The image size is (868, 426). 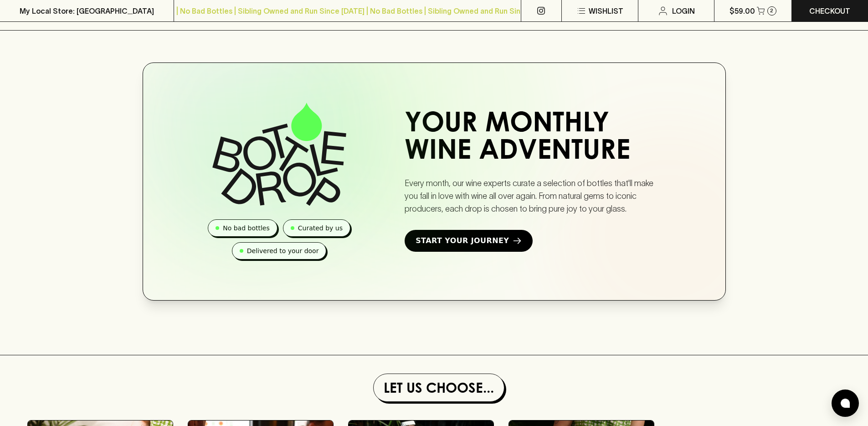 What do you see at coordinates (683, 11) in the screenshot?
I see `p: Login` at bounding box center [683, 11].